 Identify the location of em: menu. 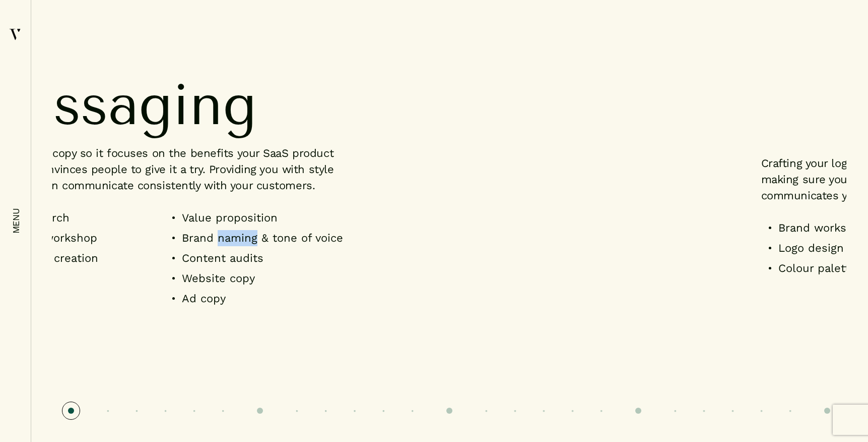
(16, 221).